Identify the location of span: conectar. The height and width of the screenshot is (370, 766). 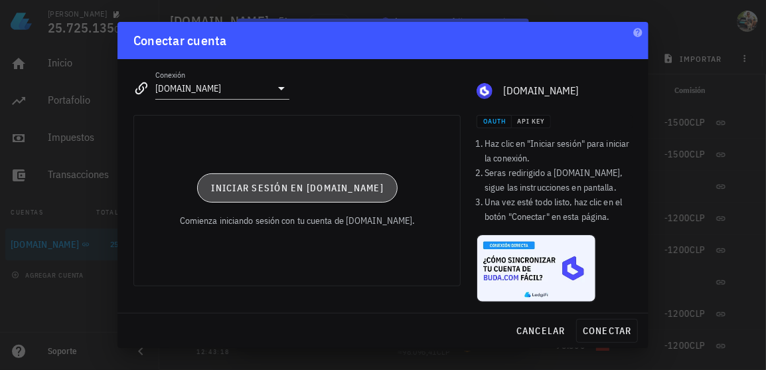
(607, 331).